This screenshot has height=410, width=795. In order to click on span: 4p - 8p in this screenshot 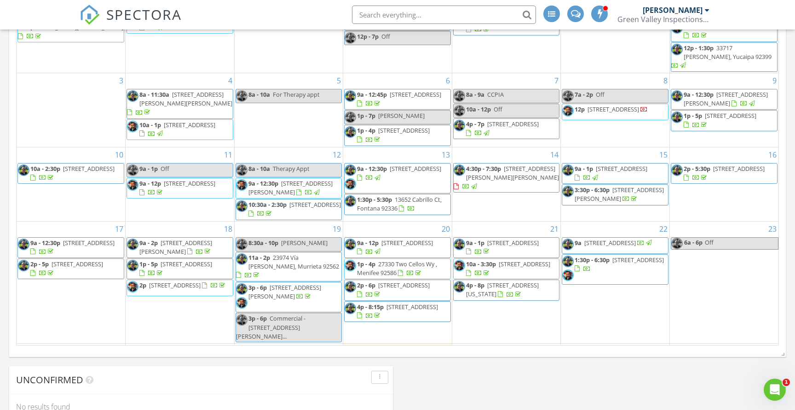, I will do `click(475, 285)`.